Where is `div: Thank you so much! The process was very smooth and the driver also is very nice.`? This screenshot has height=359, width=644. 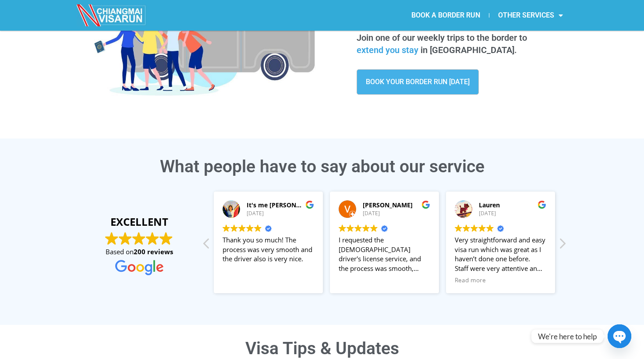 div: Thank you so much! The process was very smooth and the driver also is very nice. is located at coordinates (269, 254).